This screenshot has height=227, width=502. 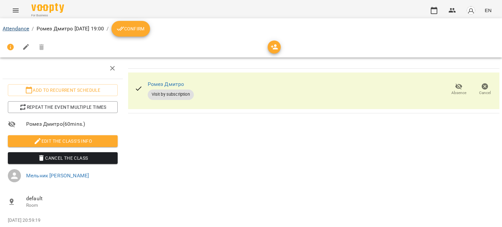 I want to click on button: Cancel, so click(x=485, y=90).